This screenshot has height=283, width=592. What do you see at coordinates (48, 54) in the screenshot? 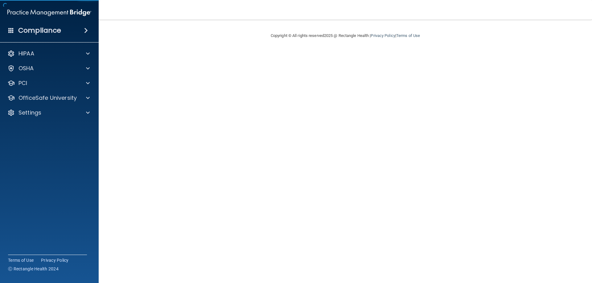
I see `a: HIPAA` at bounding box center [48, 54].